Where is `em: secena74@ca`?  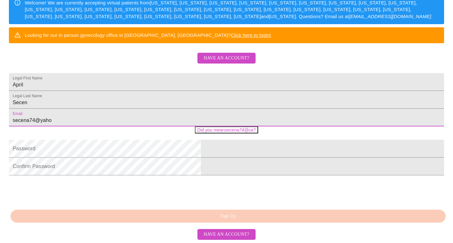
em: secena74@ca is located at coordinates (239, 130).